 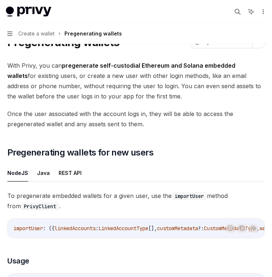 I want to click on code: importUser, so click(x=189, y=196).